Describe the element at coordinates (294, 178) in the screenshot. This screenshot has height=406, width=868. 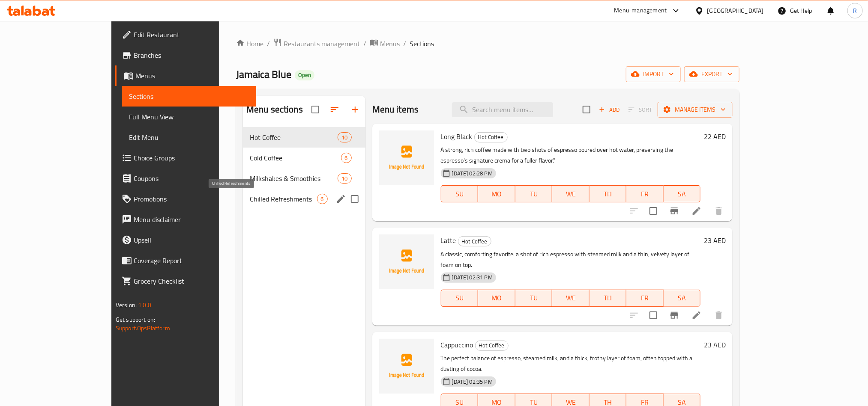
I see `div: Milkshakes & Smoothies` at that location.